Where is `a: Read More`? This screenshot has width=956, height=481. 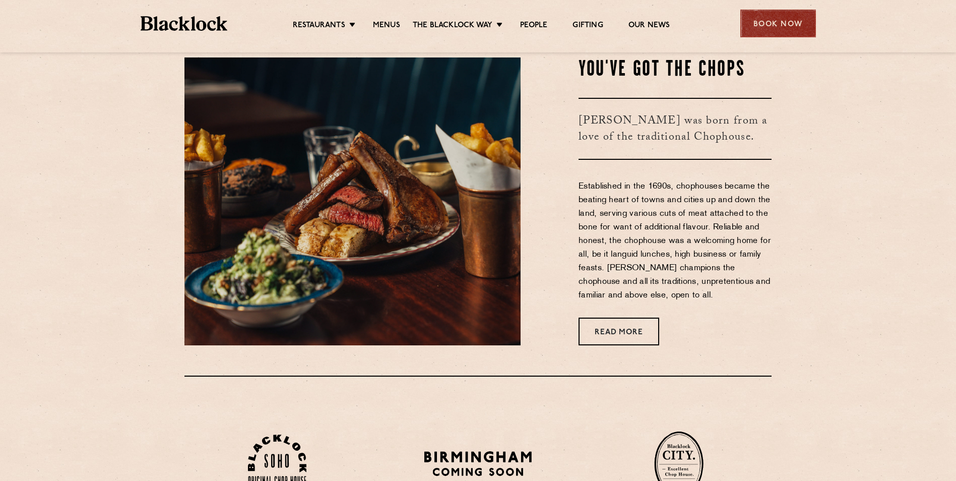 a: Read More is located at coordinates (619, 331).